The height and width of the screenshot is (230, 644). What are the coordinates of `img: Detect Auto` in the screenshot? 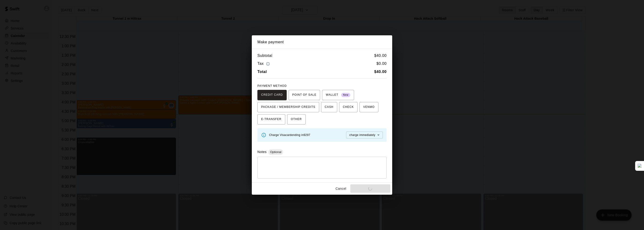 It's located at (639, 166).